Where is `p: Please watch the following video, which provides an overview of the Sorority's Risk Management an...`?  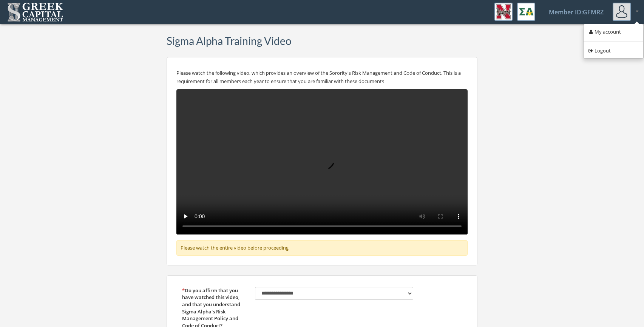 p: Please watch the following video, which provides an overview of the Sorority's Risk Management an... is located at coordinates (322, 77).